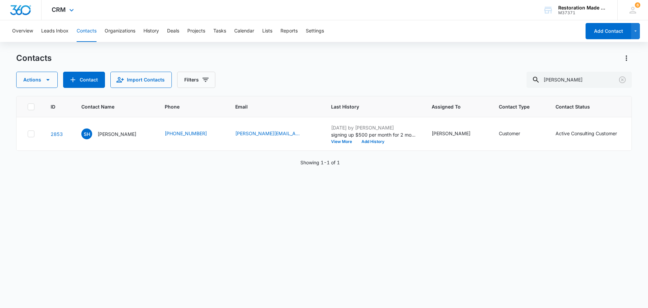 Image resolution: width=648 pixels, height=308 pixels. What do you see at coordinates (587, 106) in the screenshot?
I see `span: Contact Status` at bounding box center [587, 106].